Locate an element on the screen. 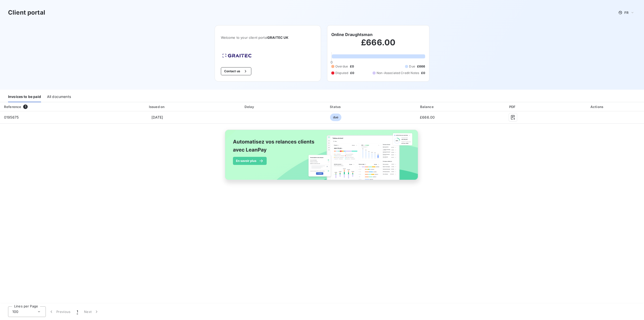 This screenshot has height=320, width=644. div: Actions is located at coordinates (597, 107).